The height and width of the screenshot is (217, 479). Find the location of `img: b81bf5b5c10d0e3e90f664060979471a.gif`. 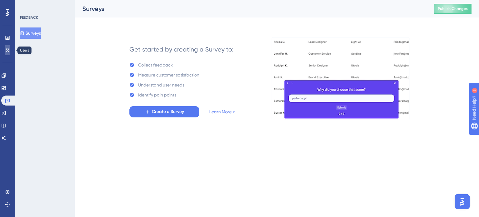

img: b81bf5b5c10d0e3e90f664060979471a.gif is located at coordinates (340, 79).